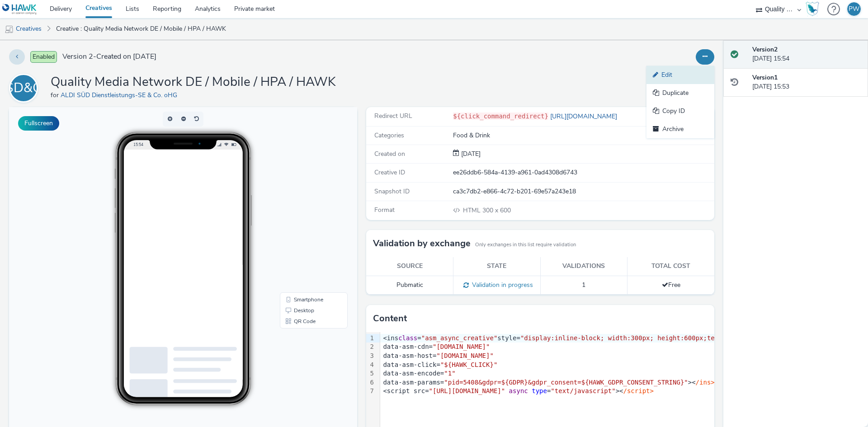 The image size is (868, 427). What do you see at coordinates (680, 129) in the screenshot?
I see `a: Archive` at bounding box center [680, 129].